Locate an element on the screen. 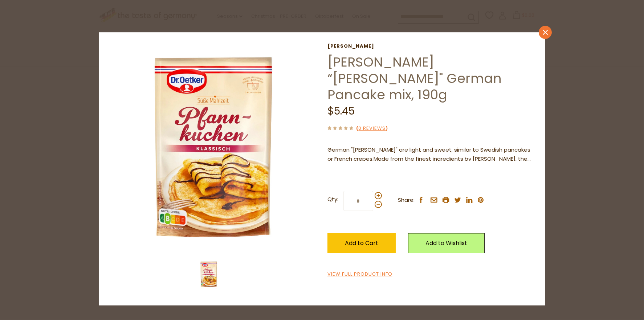  span: Share: is located at coordinates (406, 200).